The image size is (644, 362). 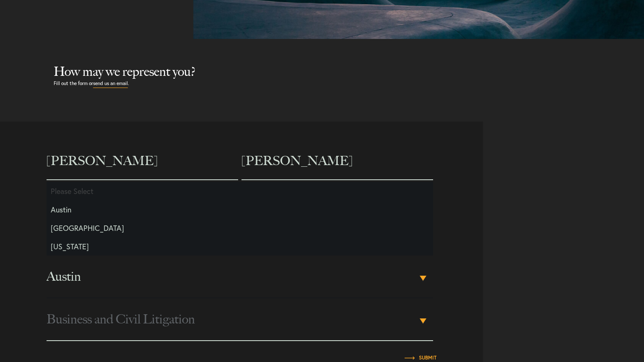 What do you see at coordinates (337, 161) in the screenshot?
I see `input: Last name*` at bounding box center [337, 161].